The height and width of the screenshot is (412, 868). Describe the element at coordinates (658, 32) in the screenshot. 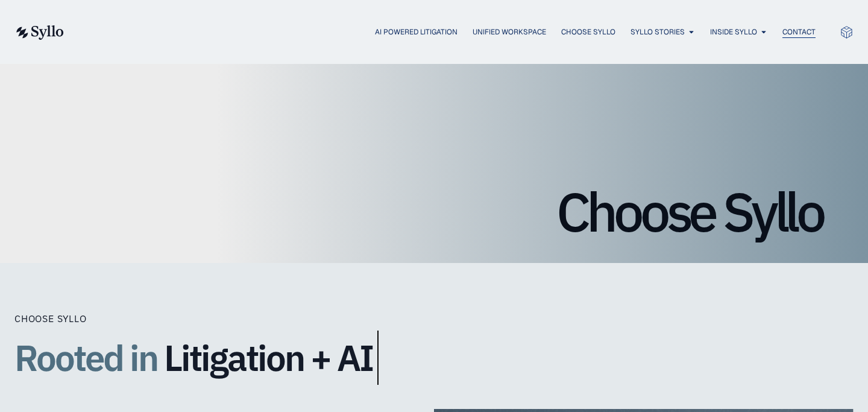

I see `span: Syllo Stories` at that location.